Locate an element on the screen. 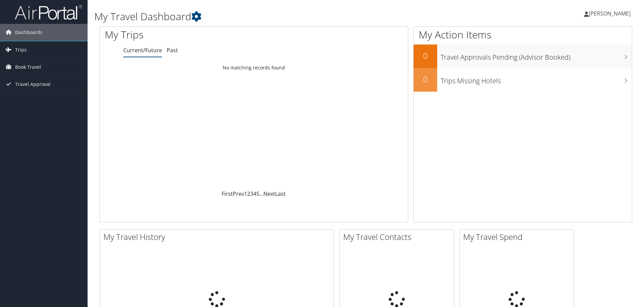 The image size is (644, 307). h3: Travel Approvals Pending (Advisor Booked) is located at coordinates (536, 55).